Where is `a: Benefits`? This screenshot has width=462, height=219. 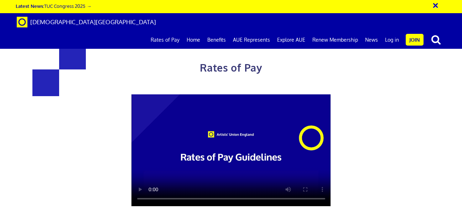
a: Benefits is located at coordinates (217, 40).